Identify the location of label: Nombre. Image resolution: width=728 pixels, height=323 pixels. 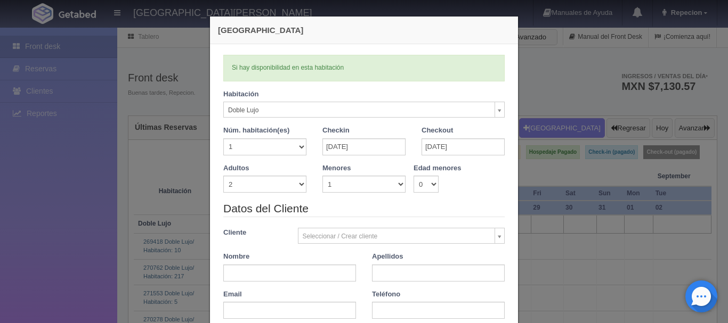
(236, 257).